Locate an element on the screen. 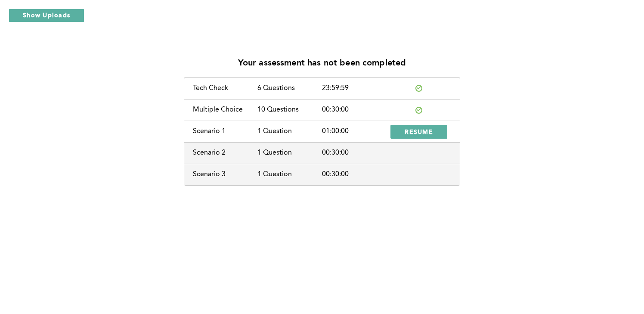  button: Show Uploads is located at coordinates (46, 15).